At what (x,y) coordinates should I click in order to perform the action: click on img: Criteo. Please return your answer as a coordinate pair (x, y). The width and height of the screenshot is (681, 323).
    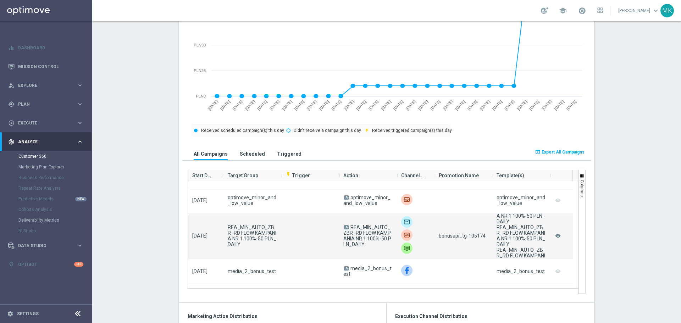
    Looking at the image, I should click on (407, 200).